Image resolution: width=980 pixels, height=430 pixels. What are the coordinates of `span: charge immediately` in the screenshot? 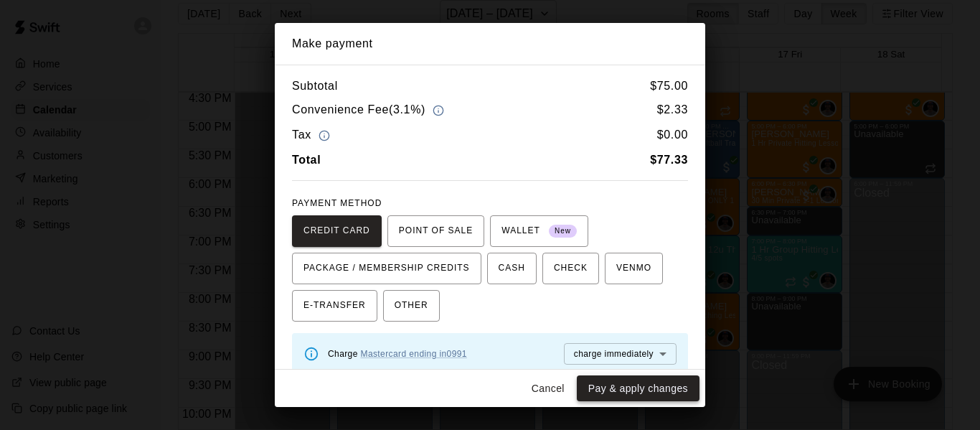 It's located at (614, 354).